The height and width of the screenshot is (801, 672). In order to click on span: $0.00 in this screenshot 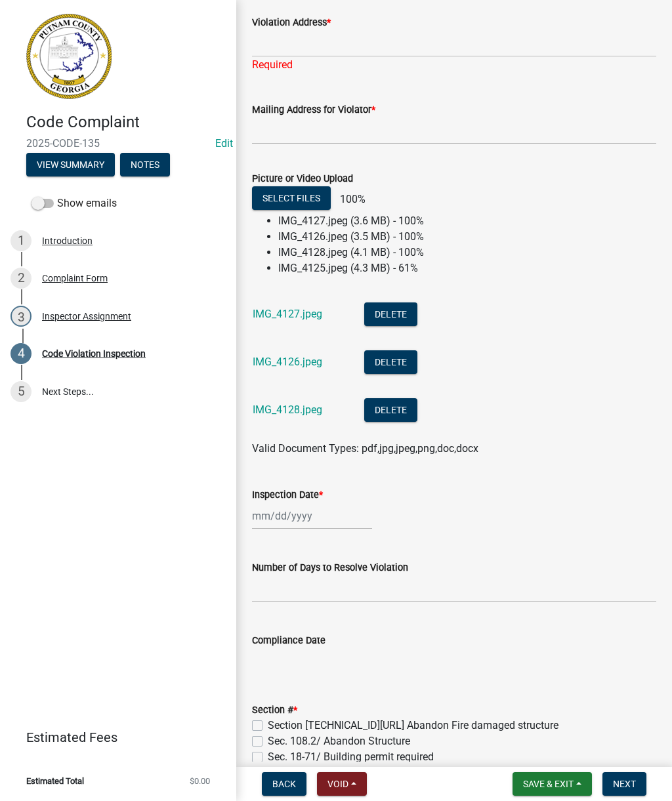, I will do `click(199, 781)`.